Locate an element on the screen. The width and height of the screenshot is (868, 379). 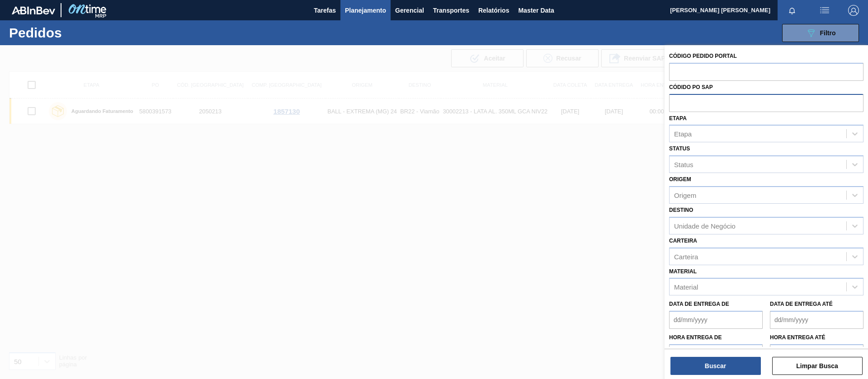
label: Código Pedido Portal is located at coordinates (703, 56).